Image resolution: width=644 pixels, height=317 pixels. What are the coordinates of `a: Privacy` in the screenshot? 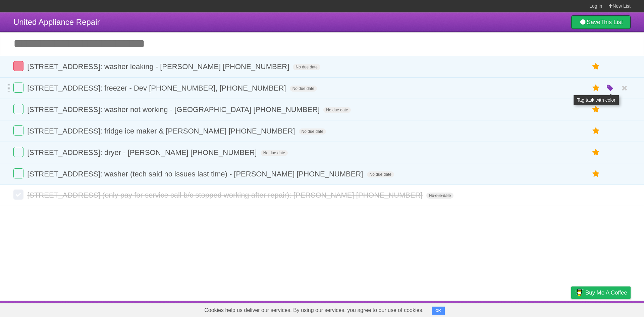 It's located at (571, 309).